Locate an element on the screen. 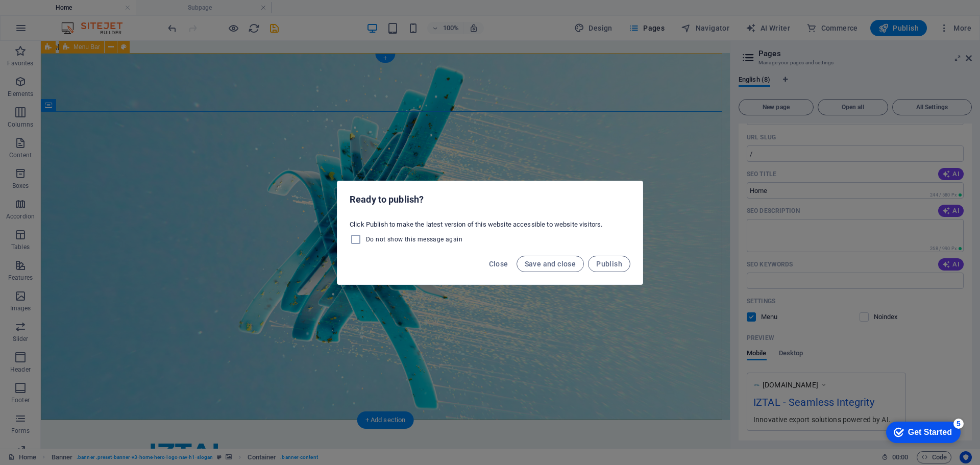  h2: Ready to publish? is located at coordinates (490, 199).